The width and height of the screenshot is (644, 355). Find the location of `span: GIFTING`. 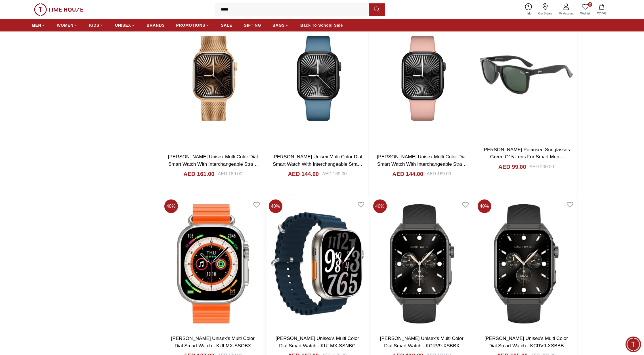

span: GIFTING is located at coordinates (253, 25).